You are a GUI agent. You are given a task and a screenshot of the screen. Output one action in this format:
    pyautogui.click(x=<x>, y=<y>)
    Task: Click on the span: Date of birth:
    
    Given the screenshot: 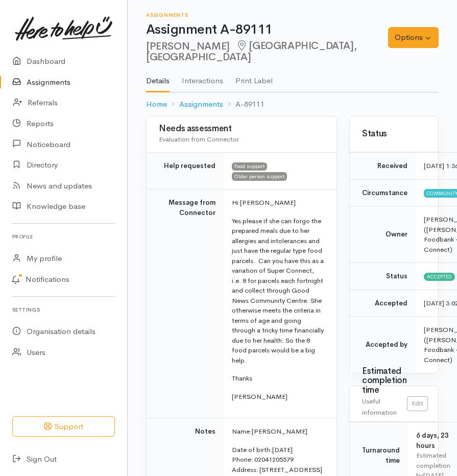 What is the action you would take?
    pyautogui.click(x=252, y=450)
    